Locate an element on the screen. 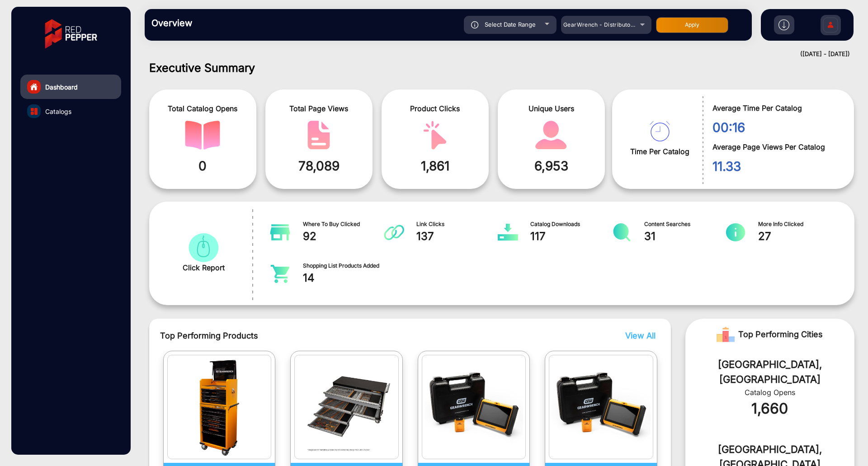 The height and width of the screenshot is (466, 868). span: Catalog Downloads is located at coordinates (571, 224).